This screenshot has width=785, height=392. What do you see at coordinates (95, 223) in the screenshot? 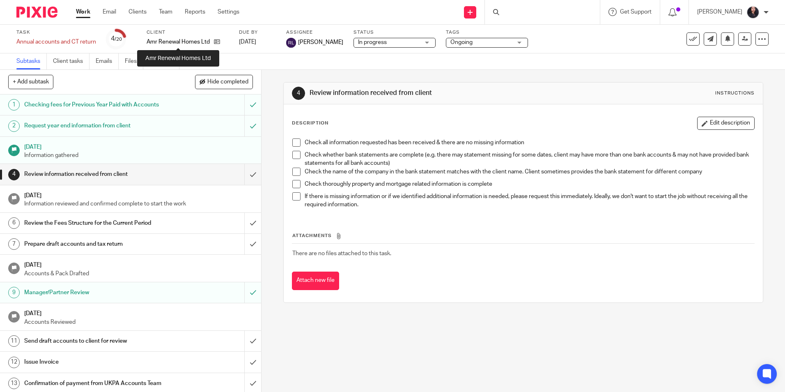
I see `h1: Review the Fees Structure for the Current Period` at bounding box center [95, 223].